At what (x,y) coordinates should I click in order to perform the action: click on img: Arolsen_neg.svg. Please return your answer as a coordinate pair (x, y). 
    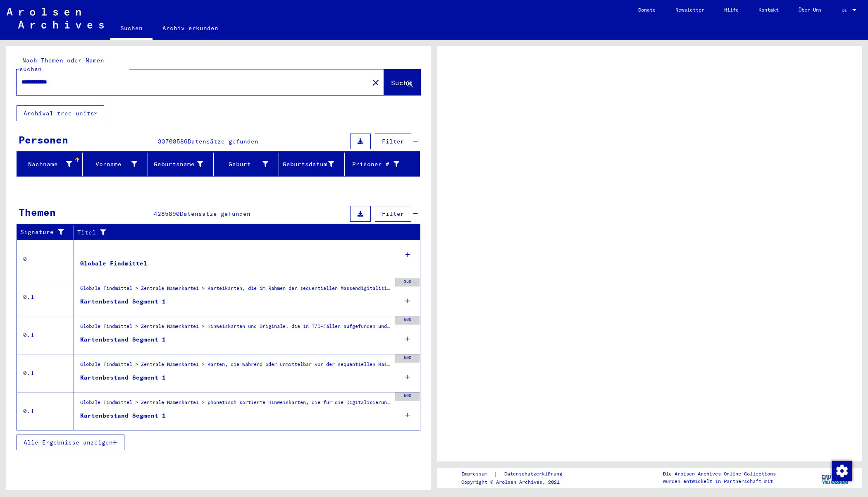
    Looking at the image, I should click on (55, 18).